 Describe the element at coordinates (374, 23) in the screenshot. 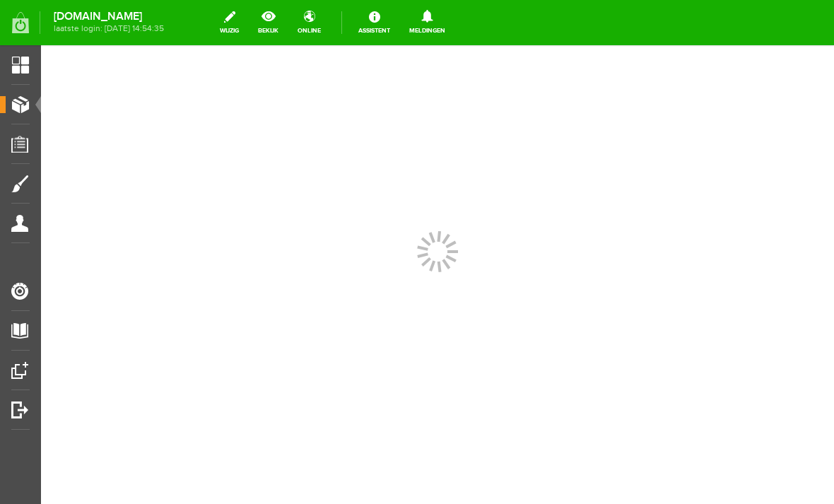

I see `a: Assistent` at that location.